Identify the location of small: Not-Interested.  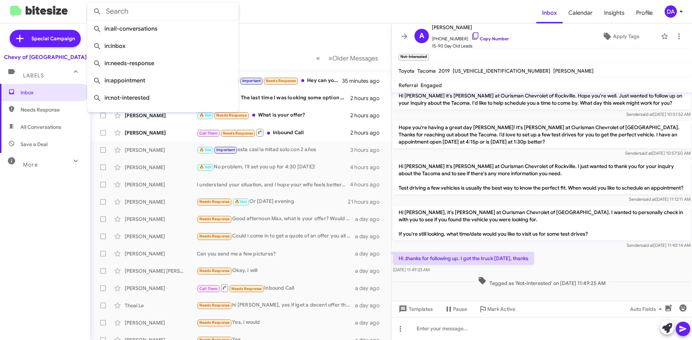
(414, 57).